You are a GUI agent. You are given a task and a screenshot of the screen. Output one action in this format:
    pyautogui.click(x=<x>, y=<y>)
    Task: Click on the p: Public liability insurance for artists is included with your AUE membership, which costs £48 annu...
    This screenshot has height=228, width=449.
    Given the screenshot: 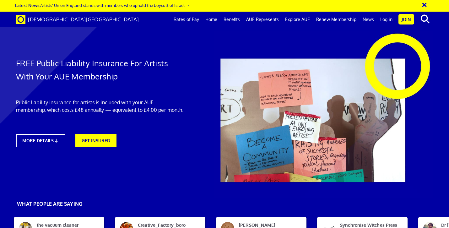 What is the action you would take?
    pyautogui.click(x=100, y=106)
    